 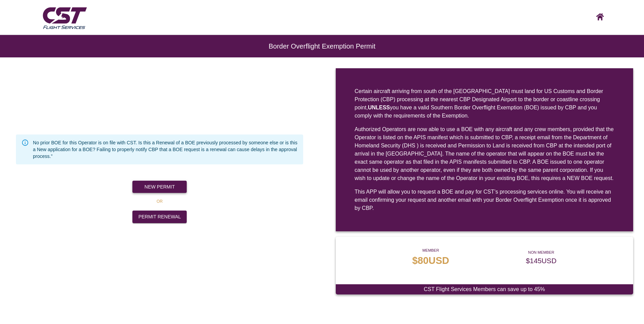 What do you see at coordinates (65, 18) in the screenshot?
I see `img: CST Flight Services logo` at bounding box center [65, 18].